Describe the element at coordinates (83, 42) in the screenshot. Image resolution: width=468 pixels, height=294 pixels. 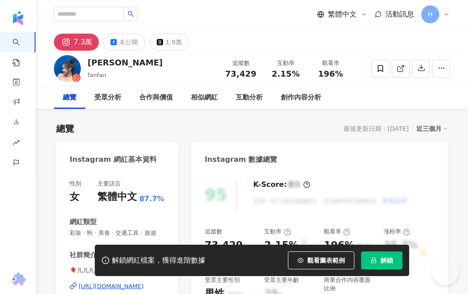
I see `div: 7.3萬` at that location.